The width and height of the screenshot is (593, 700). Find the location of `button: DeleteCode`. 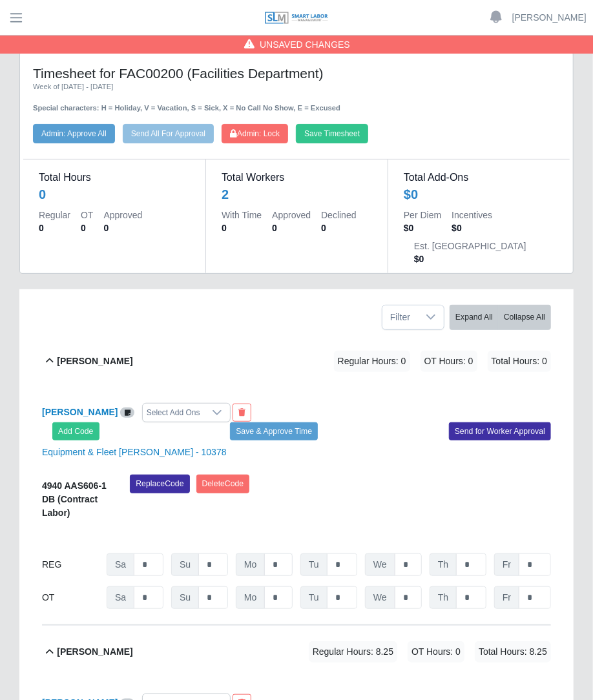

button: DeleteCode is located at coordinates (223, 484).